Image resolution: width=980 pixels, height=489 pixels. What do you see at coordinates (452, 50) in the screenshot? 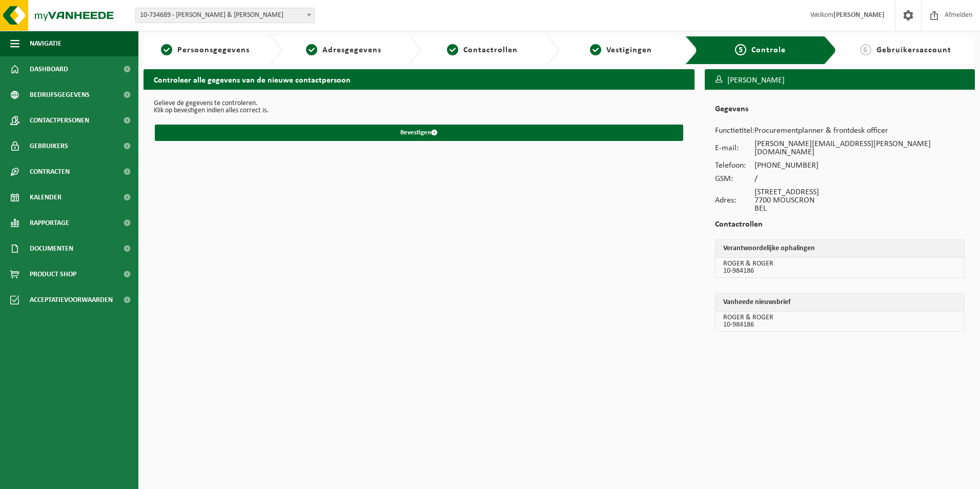
I see `span: 3` at bounding box center [452, 50].